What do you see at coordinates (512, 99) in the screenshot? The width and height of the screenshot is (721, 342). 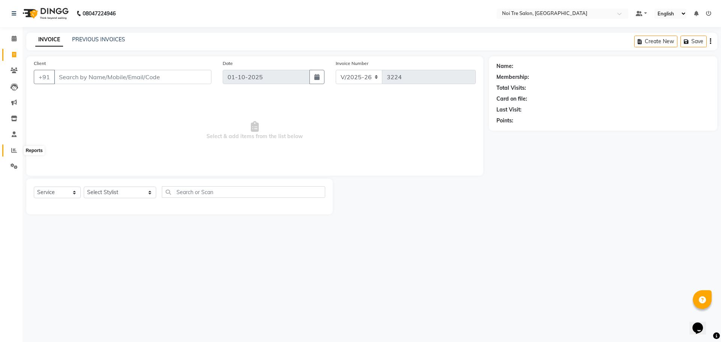 I see `div: Card on file:` at bounding box center [512, 99].